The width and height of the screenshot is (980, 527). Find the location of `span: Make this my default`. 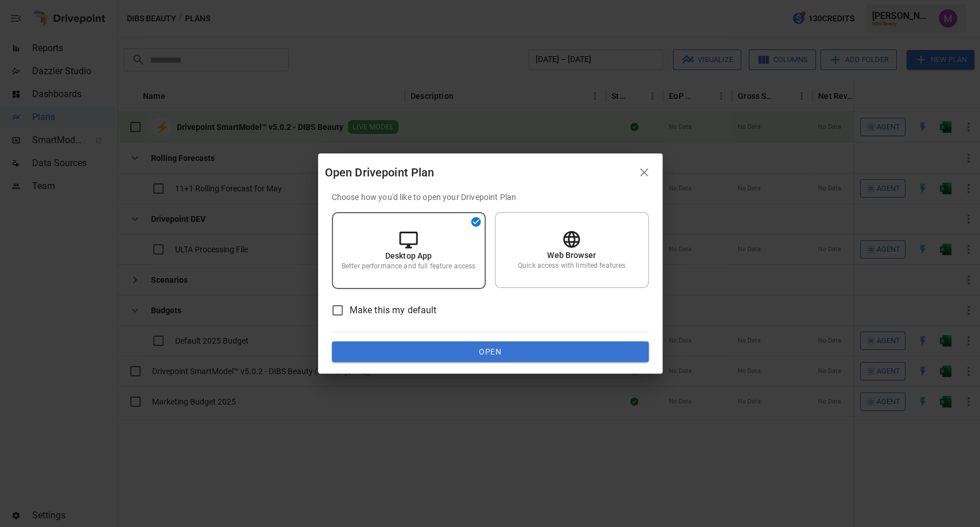

span: Make this my default is located at coordinates (393, 310).